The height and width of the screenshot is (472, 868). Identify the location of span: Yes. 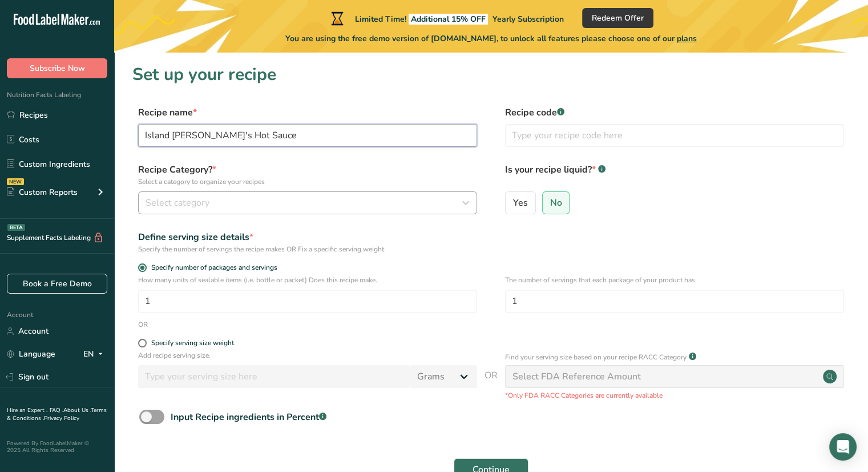
(521, 203).